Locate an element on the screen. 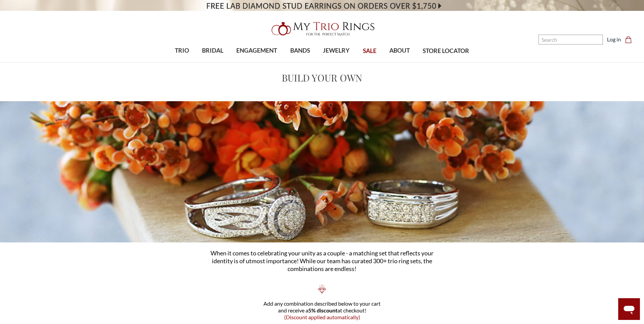  span: BANDS is located at coordinates (300, 51).